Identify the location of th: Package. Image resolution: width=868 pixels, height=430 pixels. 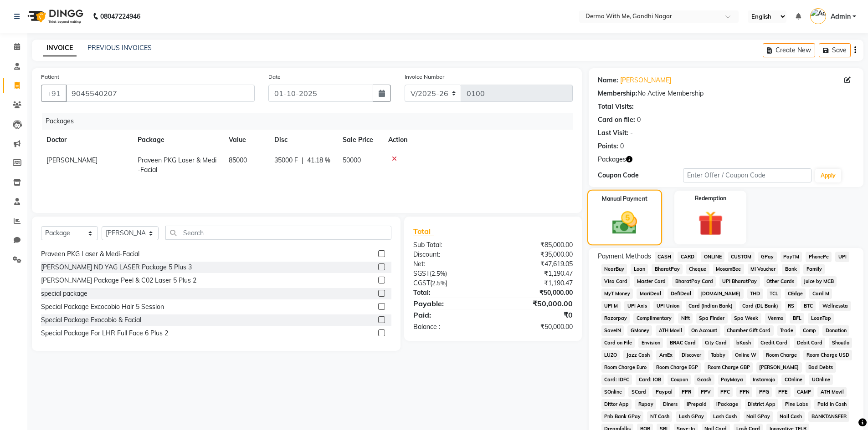
(177, 140).